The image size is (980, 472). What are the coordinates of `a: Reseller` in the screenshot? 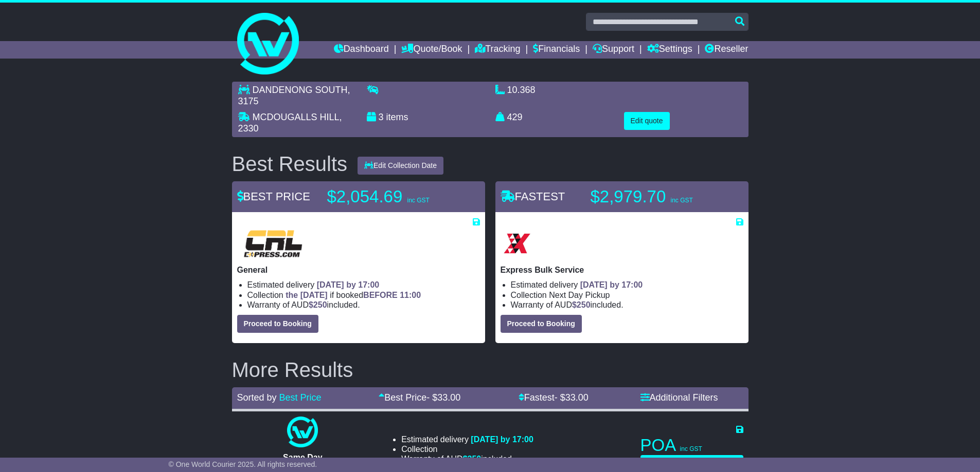 It's located at (726, 50).